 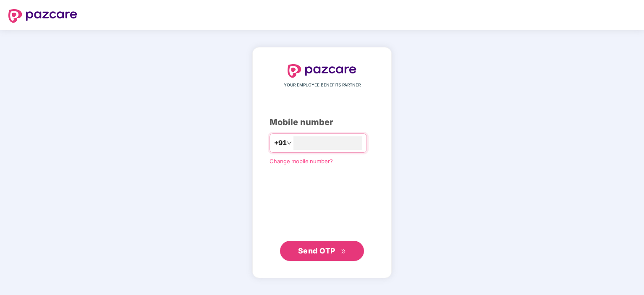 I want to click on a: Change mobile number?, so click(x=301, y=161).